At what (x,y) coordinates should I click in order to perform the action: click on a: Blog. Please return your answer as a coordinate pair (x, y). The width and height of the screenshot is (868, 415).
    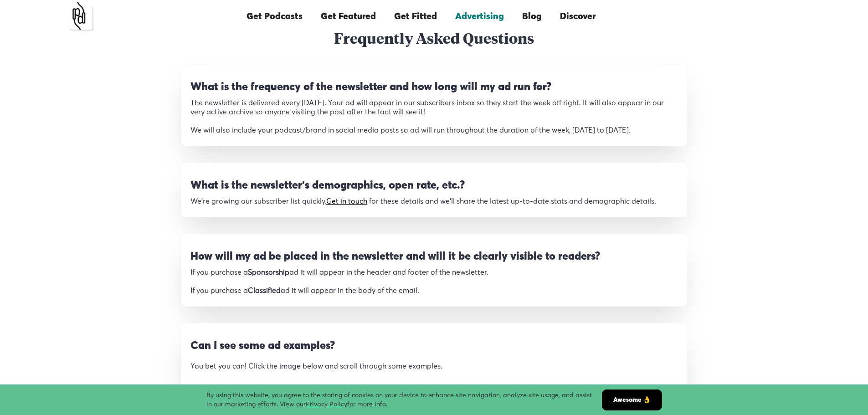
    Looking at the image, I should click on (532, 16).